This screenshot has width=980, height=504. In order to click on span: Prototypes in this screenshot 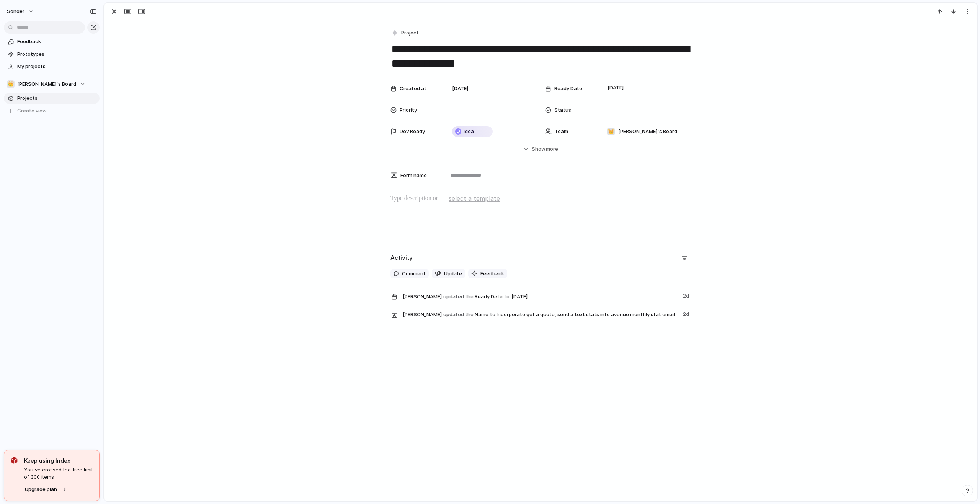, I will do `click(57, 55)`.